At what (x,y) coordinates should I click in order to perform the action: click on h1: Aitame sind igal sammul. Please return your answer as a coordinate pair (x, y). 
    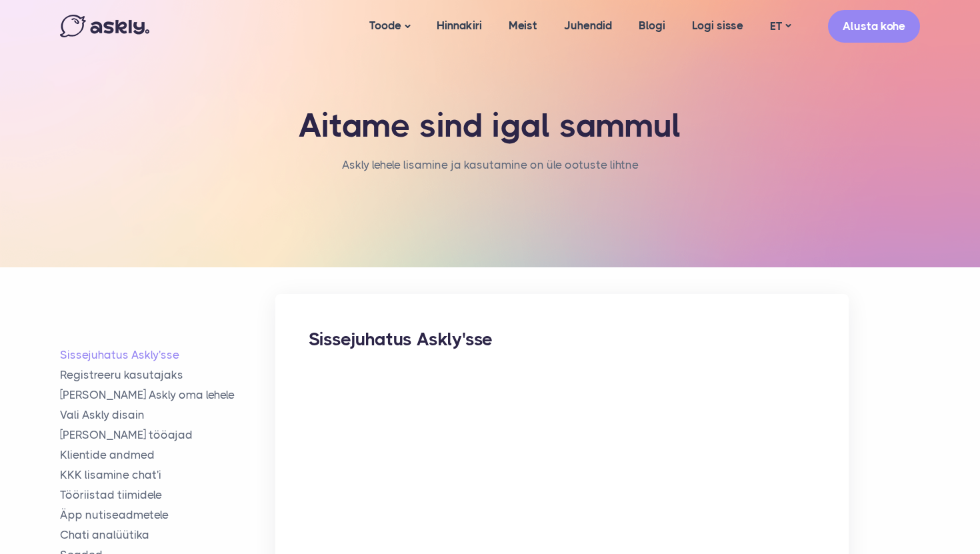
    Looking at the image, I should click on (490, 126).